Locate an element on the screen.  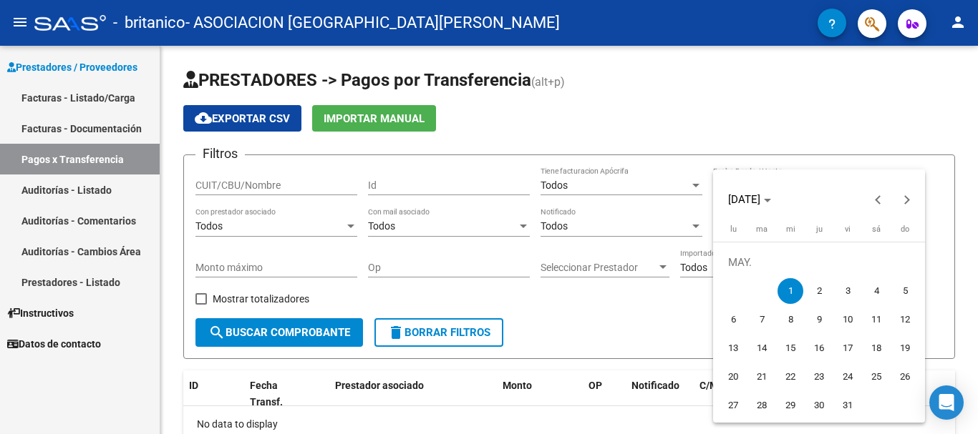
span: mi is located at coordinates (790, 229).